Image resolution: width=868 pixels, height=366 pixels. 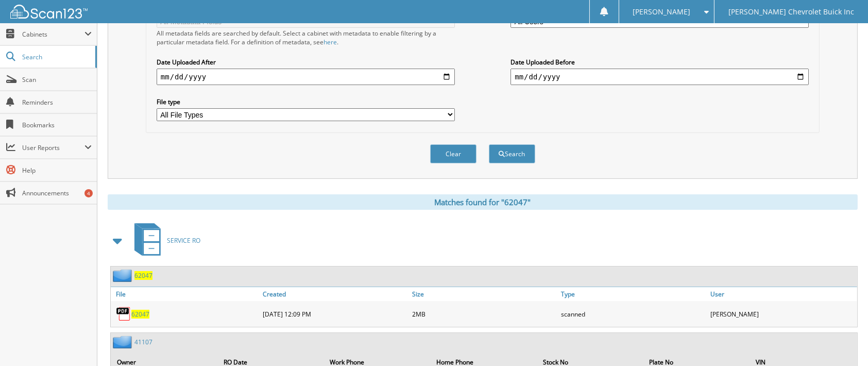 What do you see at coordinates (633, 314) in the screenshot?
I see `div: scanned` at bounding box center [633, 314].